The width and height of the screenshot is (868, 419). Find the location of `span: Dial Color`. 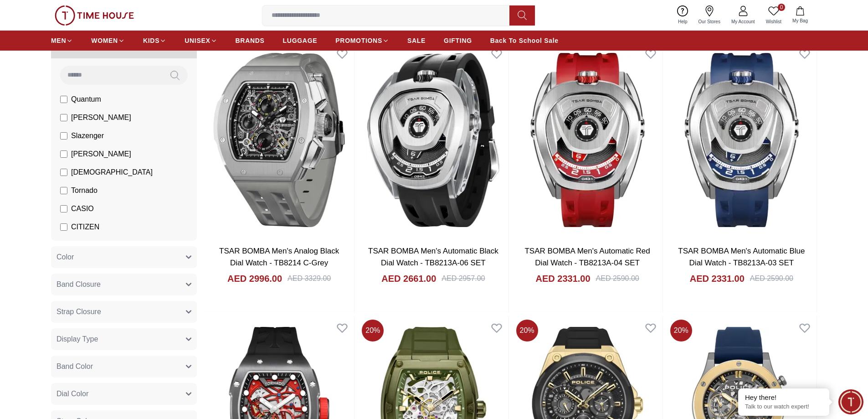

span: Dial Color is located at coordinates (73, 394).